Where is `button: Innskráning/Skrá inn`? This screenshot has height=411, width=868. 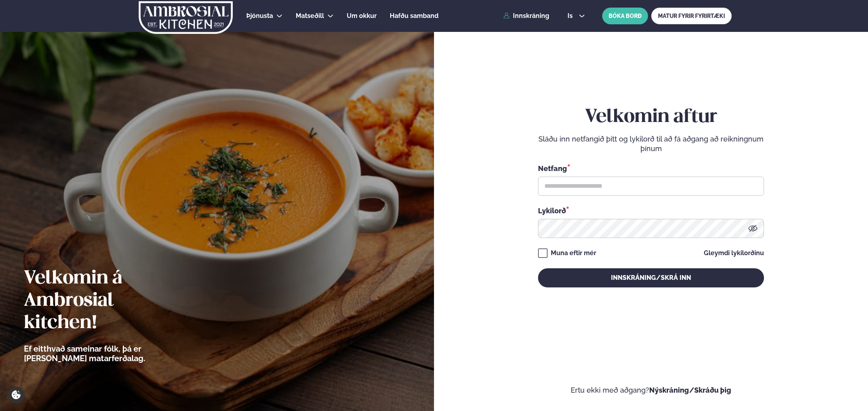
button: Innskráning/Skrá inn is located at coordinates (651, 278).